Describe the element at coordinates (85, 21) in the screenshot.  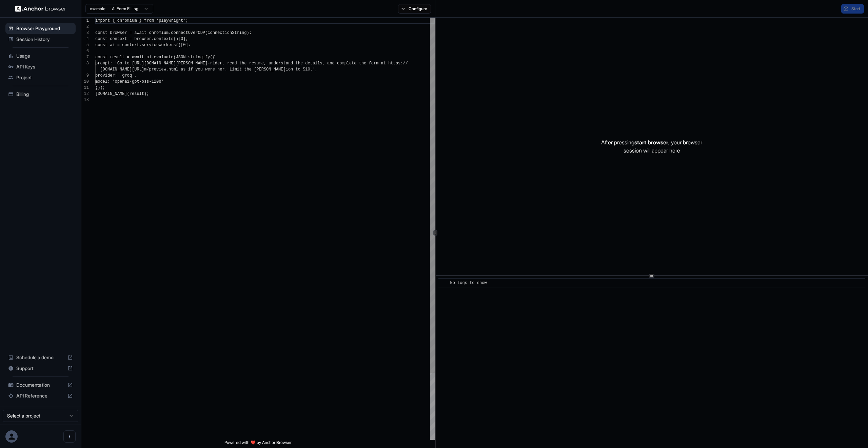
I see `div: 1` at that location.